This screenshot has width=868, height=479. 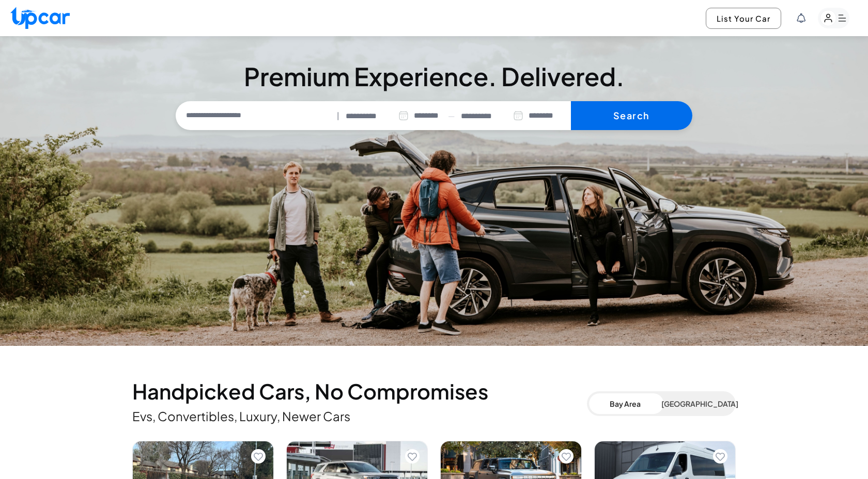 I want to click on h3: Premium Experience. Delivered., so click(x=434, y=77).